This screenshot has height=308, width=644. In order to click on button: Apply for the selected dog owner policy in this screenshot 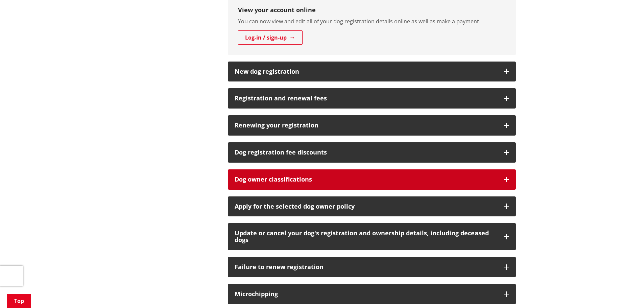, I will do `click(372, 207)`.